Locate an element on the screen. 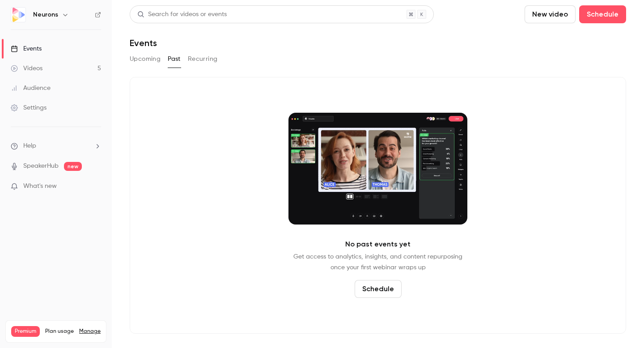  h6: Neurons is located at coordinates (46, 15).